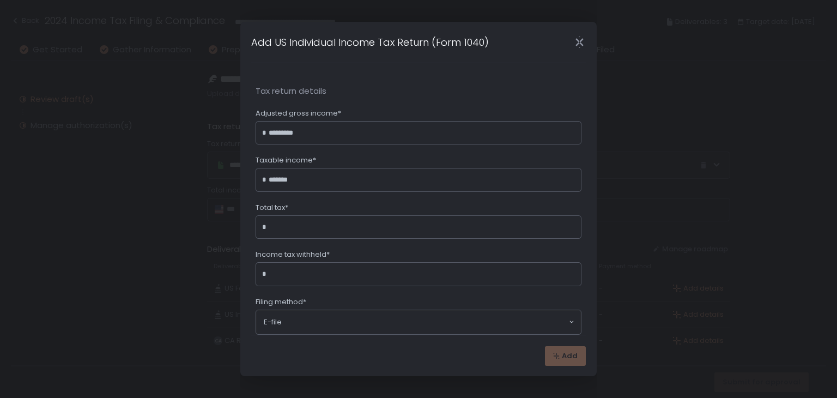  What do you see at coordinates (418, 91) in the screenshot?
I see `span: Tax return details` at bounding box center [418, 91].